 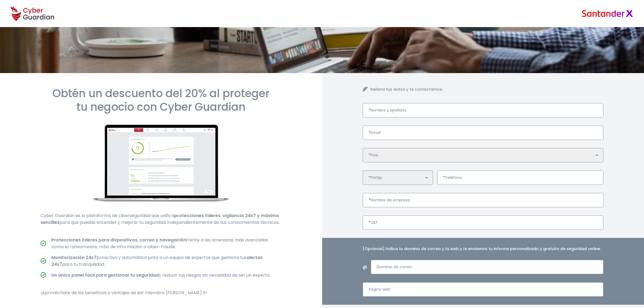 I want to click on input: Introduce una página web válida., so click(x=483, y=289).